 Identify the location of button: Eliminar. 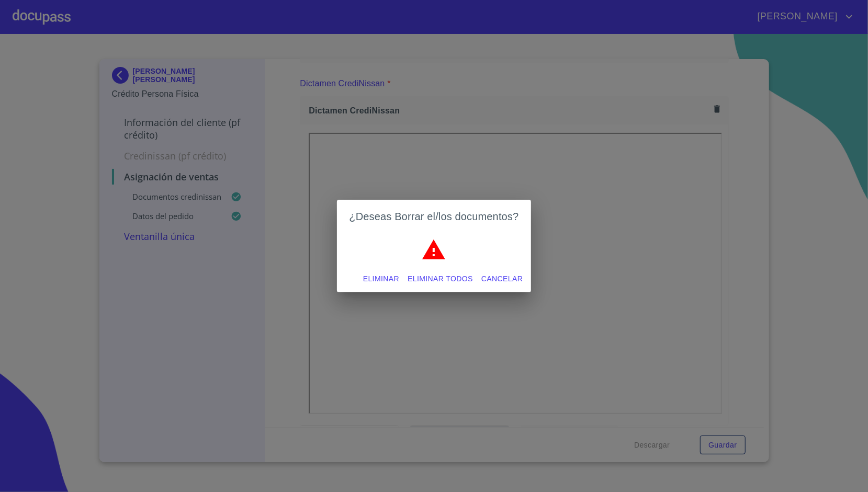
(381, 279).